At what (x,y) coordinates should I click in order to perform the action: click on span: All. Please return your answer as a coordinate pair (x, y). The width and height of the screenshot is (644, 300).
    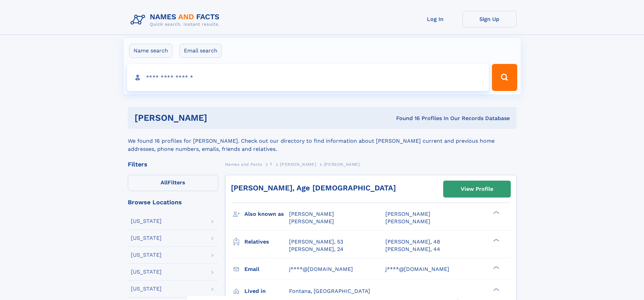
    Looking at the image, I should click on (164, 182).